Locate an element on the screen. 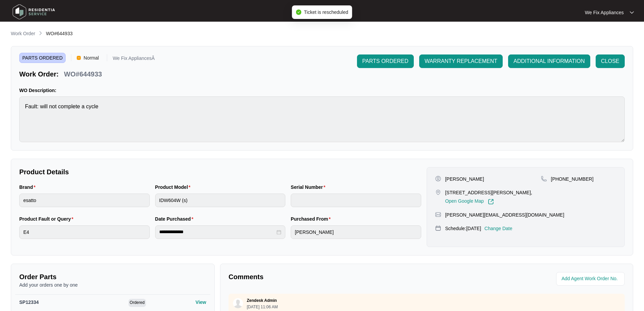 This screenshot has width=644, height=311. button: PARTS ORDERED is located at coordinates (385, 61).